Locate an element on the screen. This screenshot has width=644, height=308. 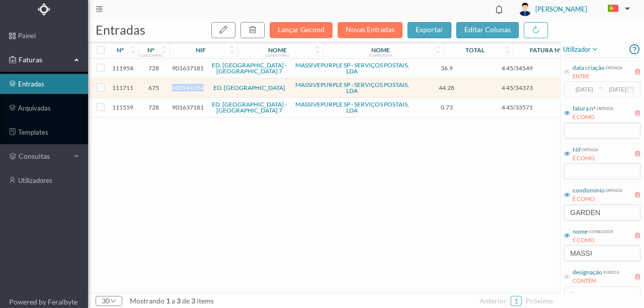
span: 111954 is located at coordinates (123, 68).